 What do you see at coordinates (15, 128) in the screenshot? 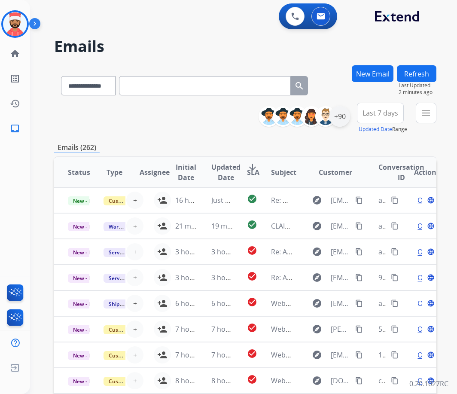
I see `mat-icon: inbox` at bounding box center [15, 128].